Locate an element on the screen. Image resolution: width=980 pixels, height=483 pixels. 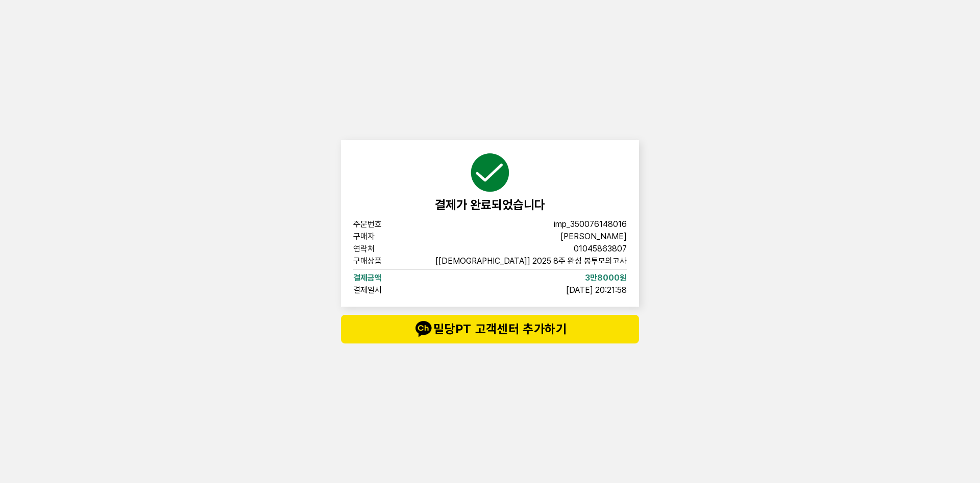
span: 결제가 완료되었습니다 is located at coordinates (490, 205).